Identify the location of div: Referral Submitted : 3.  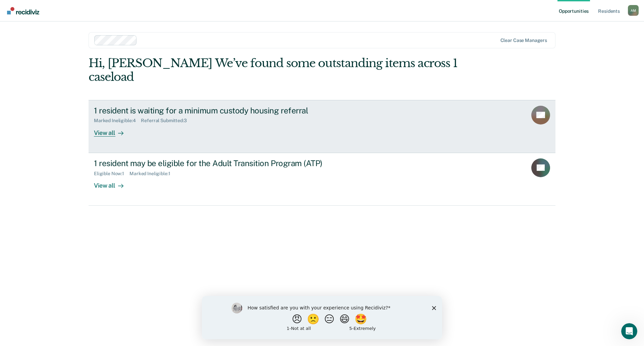
(166, 120).